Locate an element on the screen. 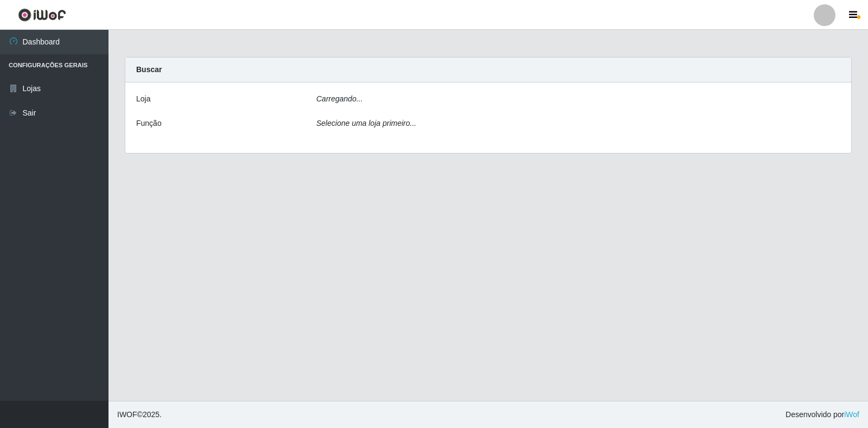 The image size is (868, 428). strong: Buscar is located at coordinates (149, 70).